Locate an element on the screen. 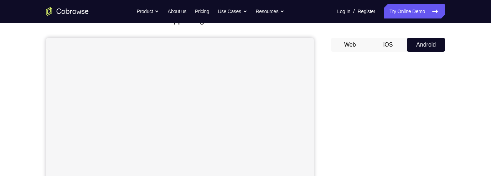 This screenshot has width=491, height=176. a: Register is located at coordinates (366, 11).